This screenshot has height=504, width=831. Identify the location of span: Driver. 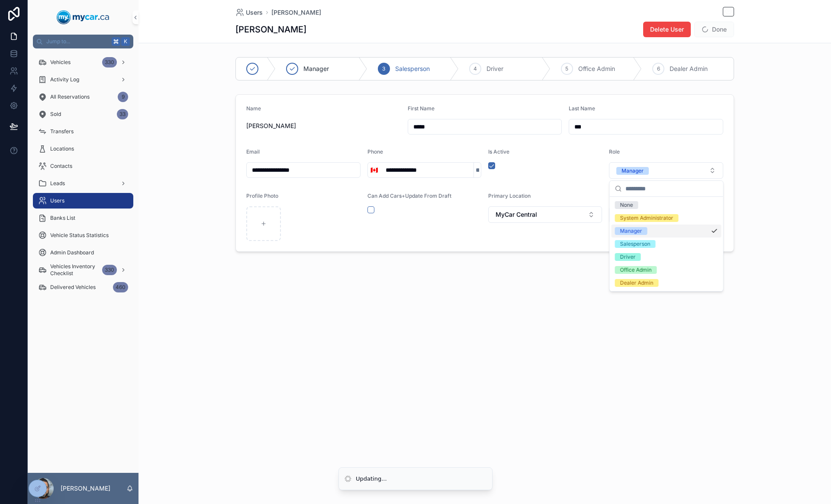
(495, 69).